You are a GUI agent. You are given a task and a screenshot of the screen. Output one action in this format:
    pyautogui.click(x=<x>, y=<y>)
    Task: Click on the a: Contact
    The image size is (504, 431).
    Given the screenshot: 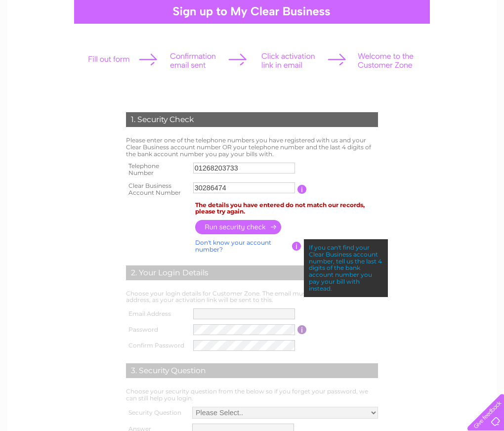 What is the action you would take?
    pyautogui.click(x=485, y=45)
    